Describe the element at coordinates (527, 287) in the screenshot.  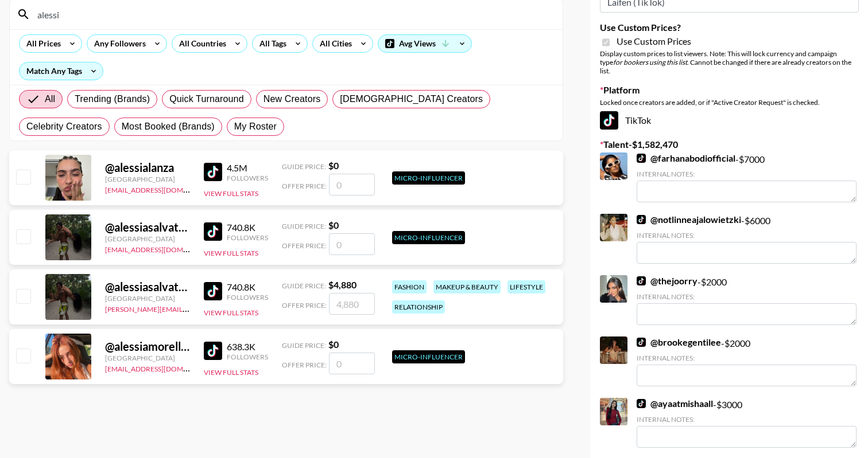
I see `div: lifestyle` at that location.